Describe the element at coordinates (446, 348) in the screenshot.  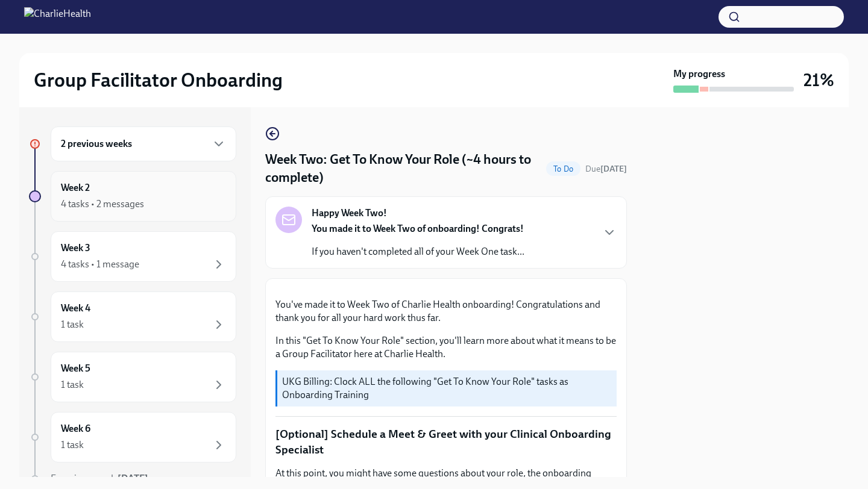
I see `p: In this "Get To Know Your Role" section, you'll learn more about what it means to be a Group Faci...` at that location.